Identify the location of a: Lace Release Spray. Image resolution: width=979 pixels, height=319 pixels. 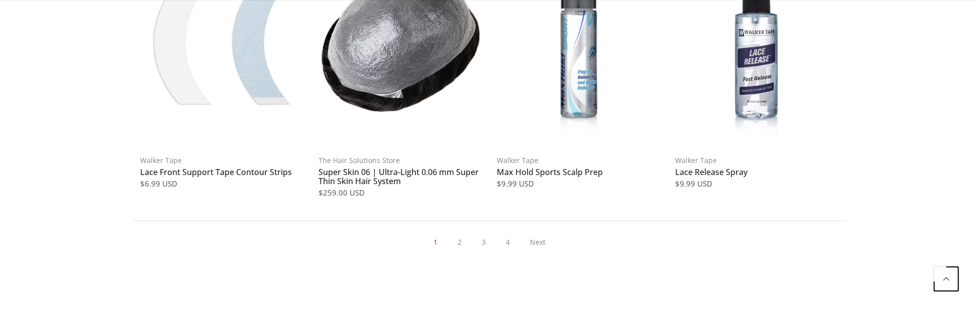
(712, 172).